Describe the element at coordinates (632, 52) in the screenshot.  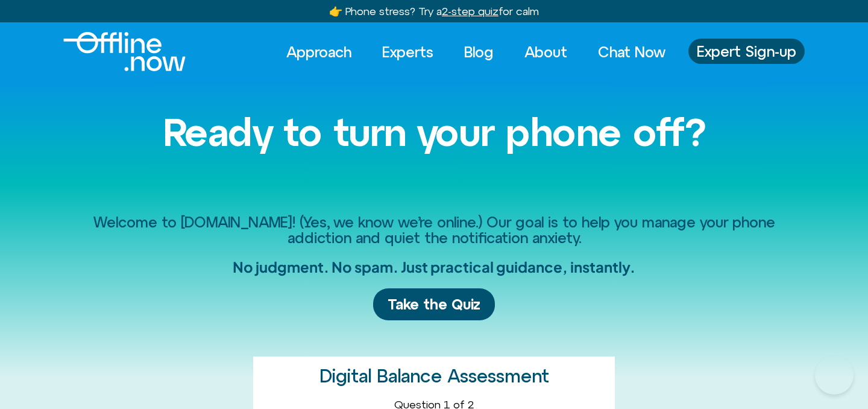
I see `a: Chat Now` at that location.